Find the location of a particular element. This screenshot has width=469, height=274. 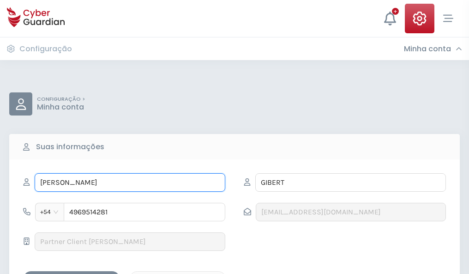

p: Minha conta is located at coordinates (61, 107).